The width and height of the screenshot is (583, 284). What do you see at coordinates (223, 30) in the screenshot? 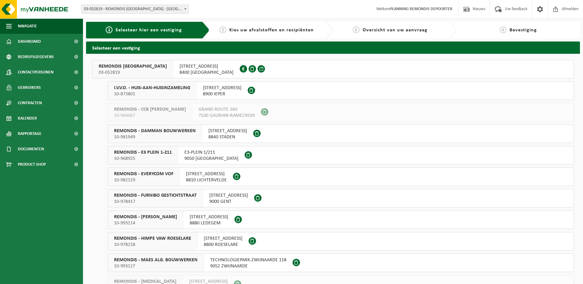
I see `span: 2` at bounding box center [223, 30].